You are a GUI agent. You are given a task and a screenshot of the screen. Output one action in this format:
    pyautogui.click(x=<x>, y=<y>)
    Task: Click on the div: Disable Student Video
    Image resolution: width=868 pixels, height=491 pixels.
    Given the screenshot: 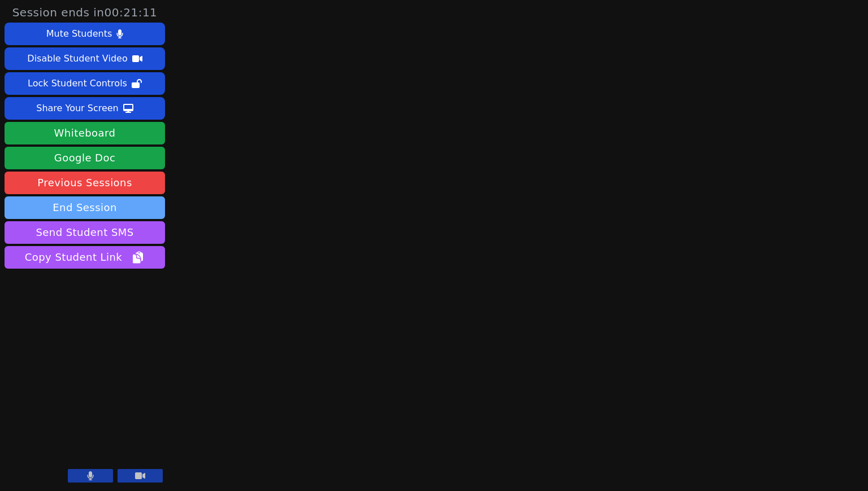 What is the action you would take?
    pyautogui.click(x=77, y=58)
    